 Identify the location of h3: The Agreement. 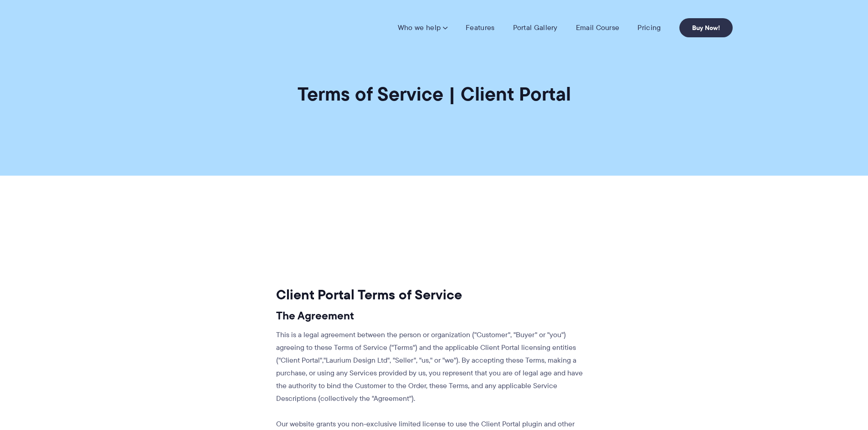
(431, 316).